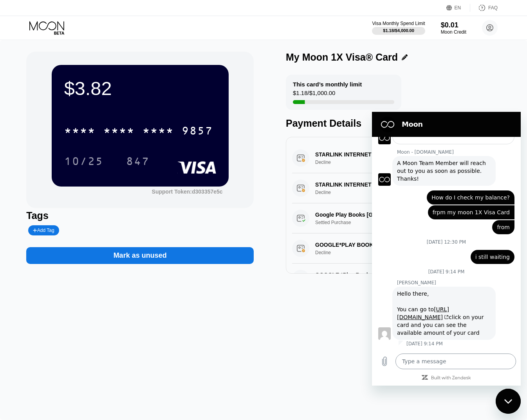  Describe the element at coordinates (99, 100) in the screenshot. I see `span: frpm my moon 1X Visa Card` at that location.